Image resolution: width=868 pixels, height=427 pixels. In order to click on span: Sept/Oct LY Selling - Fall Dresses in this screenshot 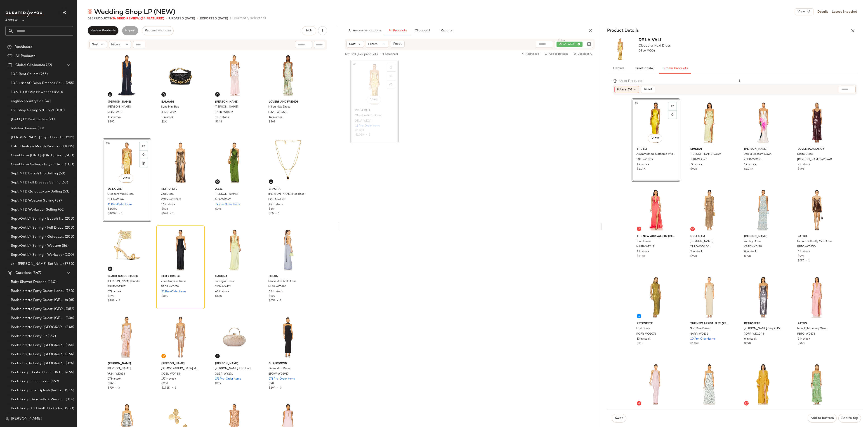, I will do `click(37, 228)`.